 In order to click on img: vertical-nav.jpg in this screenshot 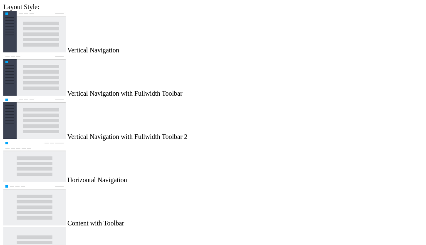, I will do `click(35, 32)`.